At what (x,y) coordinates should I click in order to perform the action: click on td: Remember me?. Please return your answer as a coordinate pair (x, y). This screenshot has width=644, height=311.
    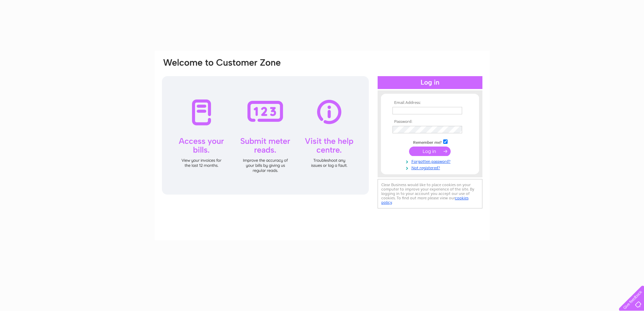
    Looking at the image, I should click on (430, 142).